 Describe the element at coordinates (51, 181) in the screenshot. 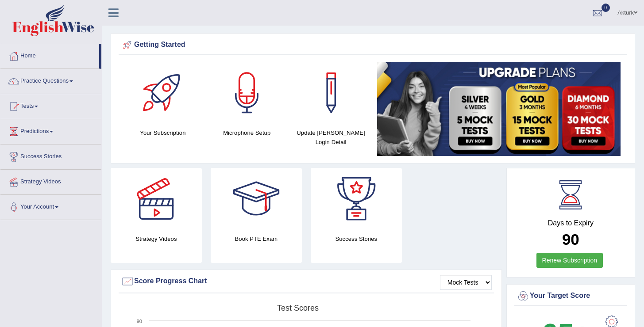

I see `a: Strategy Videos` at that location.